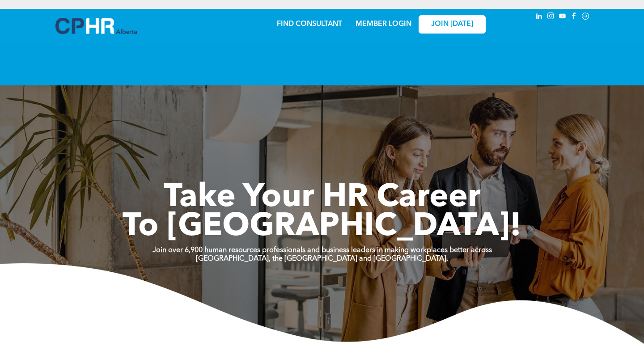  Describe the element at coordinates (322, 250) in the screenshot. I see `strong: Join over 6,900 human resources professionals and business leaders in making workplaces better ac...` at that location.